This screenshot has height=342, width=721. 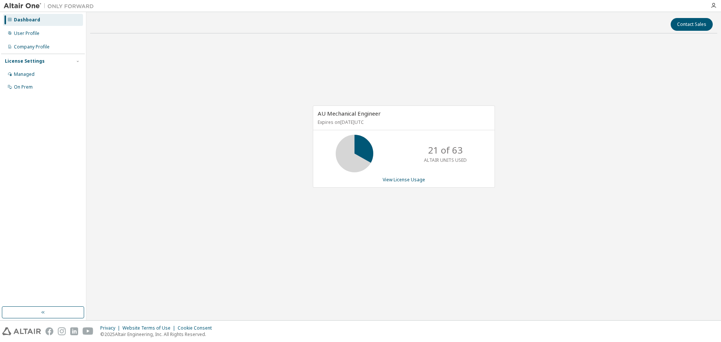 What do you see at coordinates (27, 33) in the screenshot?
I see `div: User Profile` at bounding box center [27, 33].